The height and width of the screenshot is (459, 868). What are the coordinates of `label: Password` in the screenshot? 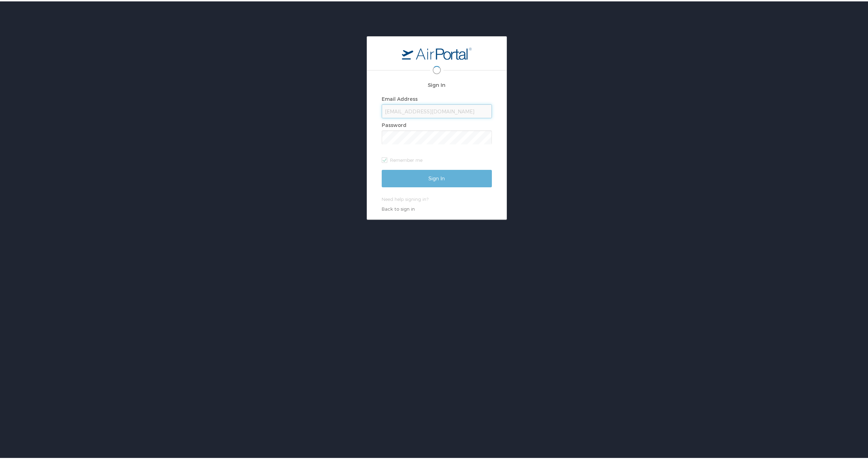 It's located at (394, 123).